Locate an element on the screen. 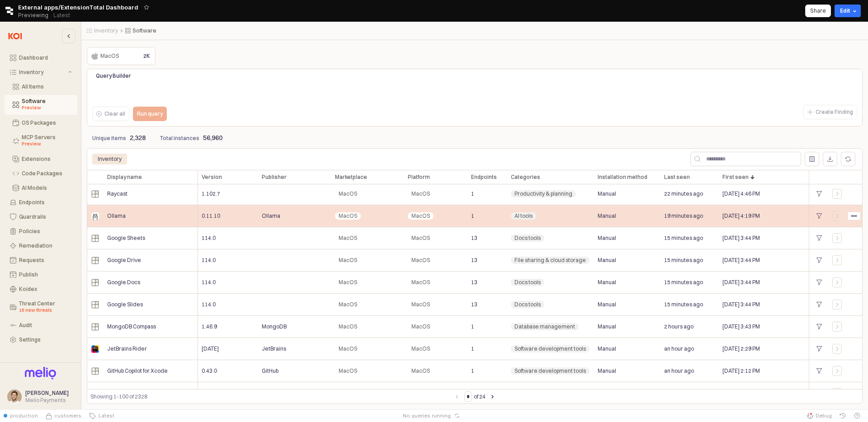  span: External apps/ExtensionTotal Dashboard is located at coordinates (78, 7).